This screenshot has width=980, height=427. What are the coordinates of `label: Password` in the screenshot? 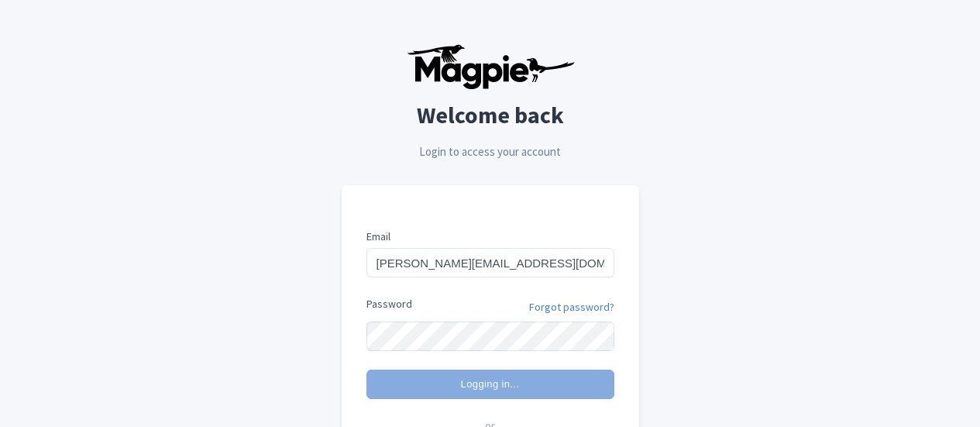 It's located at (389, 304).